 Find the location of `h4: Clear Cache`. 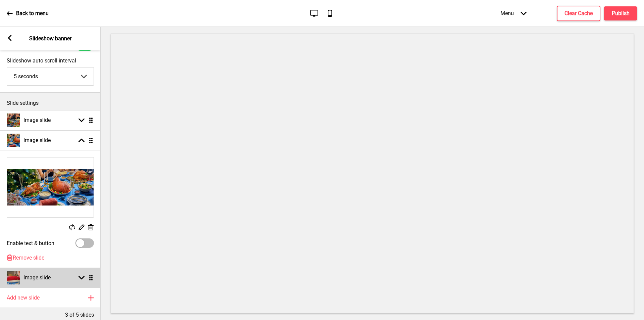

h4: Clear Cache is located at coordinates (579, 14).